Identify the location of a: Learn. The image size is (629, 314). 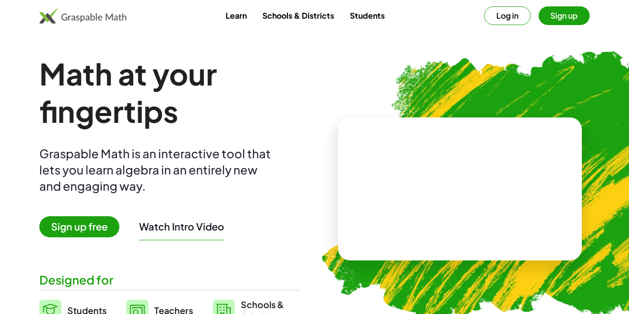
(236, 15).